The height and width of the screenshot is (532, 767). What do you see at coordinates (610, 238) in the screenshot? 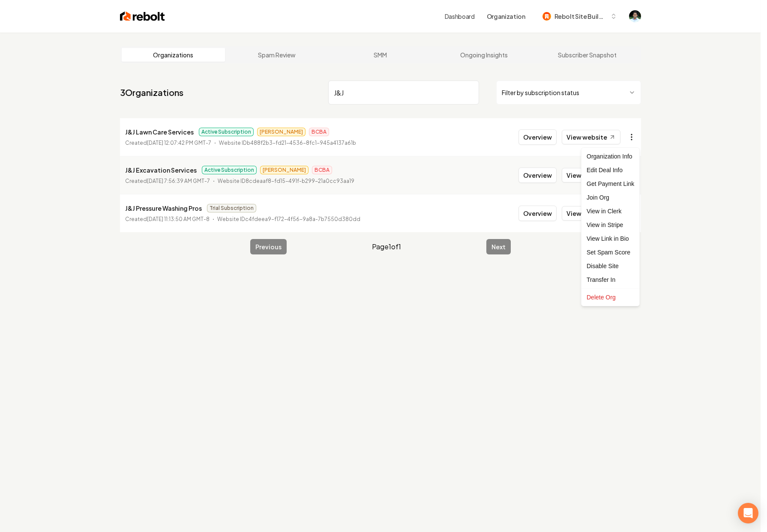
I see `a: View Link in Bio` at bounding box center [610, 238].